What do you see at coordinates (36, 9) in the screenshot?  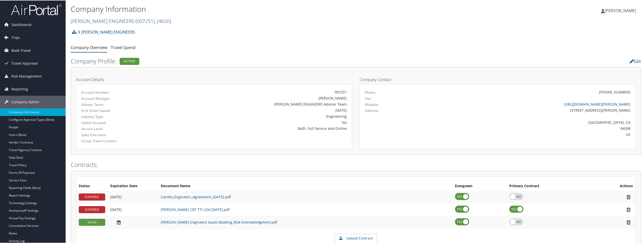 I see `img: airportal-logo.png` at bounding box center [36, 9].